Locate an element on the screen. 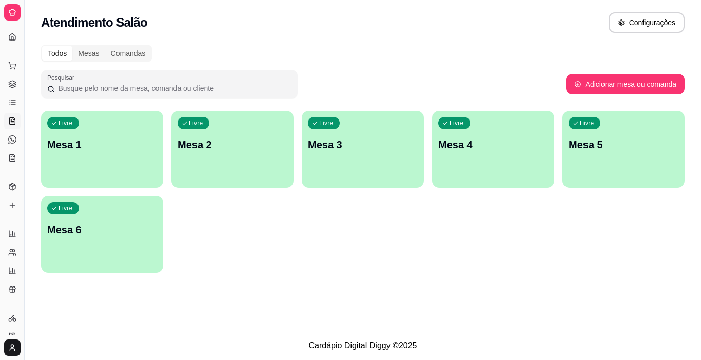 The image size is (701, 360). button: Configurações is located at coordinates (646, 23).